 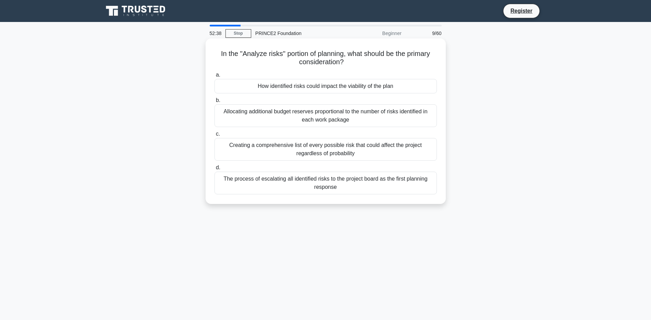 What do you see at coordinates (375, 33) in the screenshot?
I see `div: Beginner` at bounding box center [375, 33].